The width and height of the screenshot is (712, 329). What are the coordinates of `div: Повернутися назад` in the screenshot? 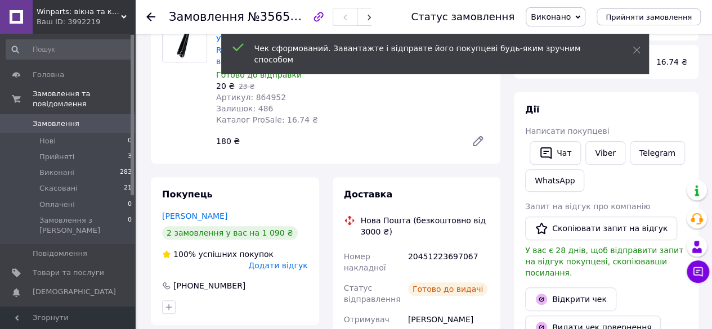 It's located at (151, 17).